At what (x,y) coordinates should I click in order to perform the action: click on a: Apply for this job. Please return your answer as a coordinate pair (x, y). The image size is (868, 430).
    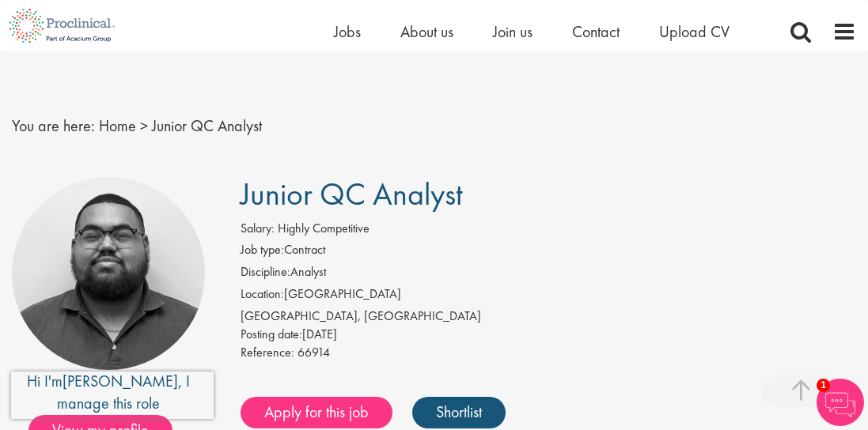
    Looking at the image, I should click on (316, 413).